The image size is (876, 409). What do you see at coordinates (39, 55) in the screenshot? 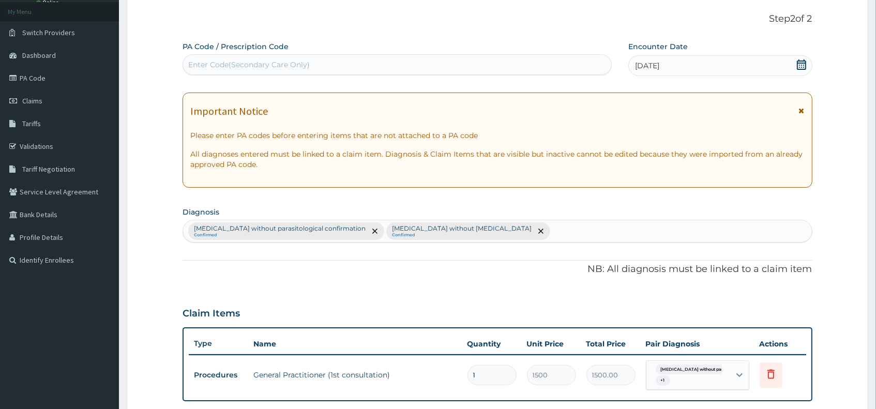
I see `span: Dashboard` at bounding box center [39, 55].